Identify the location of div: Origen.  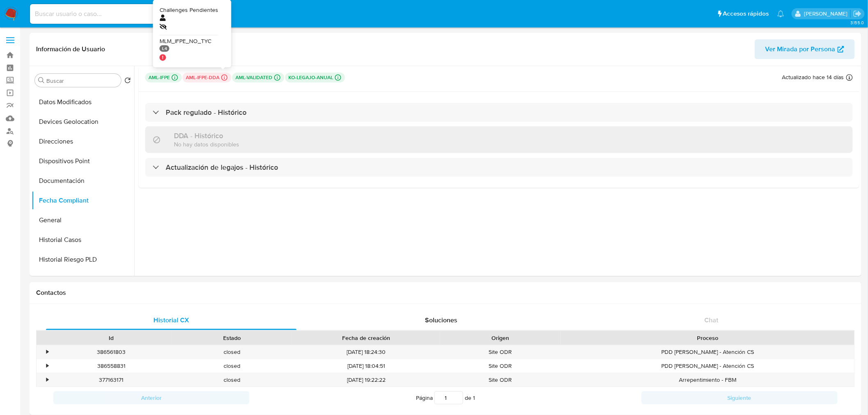
(500, 339).